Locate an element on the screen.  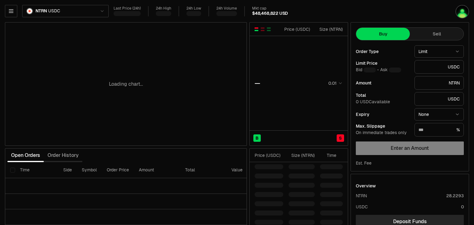
button: Open Orders is located at coordinates (26, 156).